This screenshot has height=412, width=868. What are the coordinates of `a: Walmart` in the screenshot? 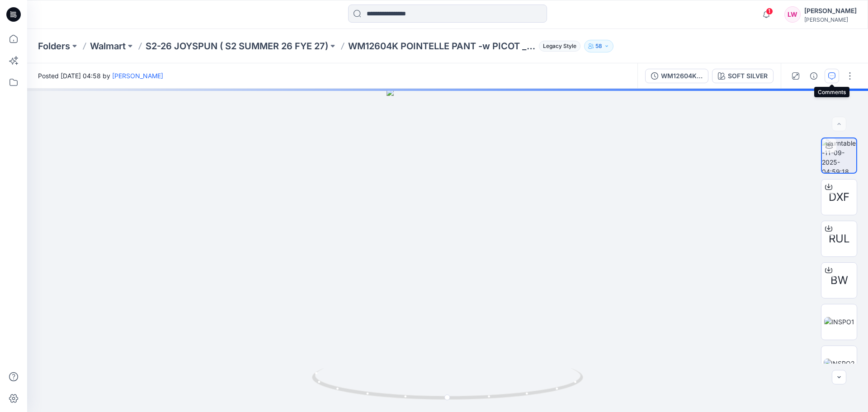 It's located at (108, 46).